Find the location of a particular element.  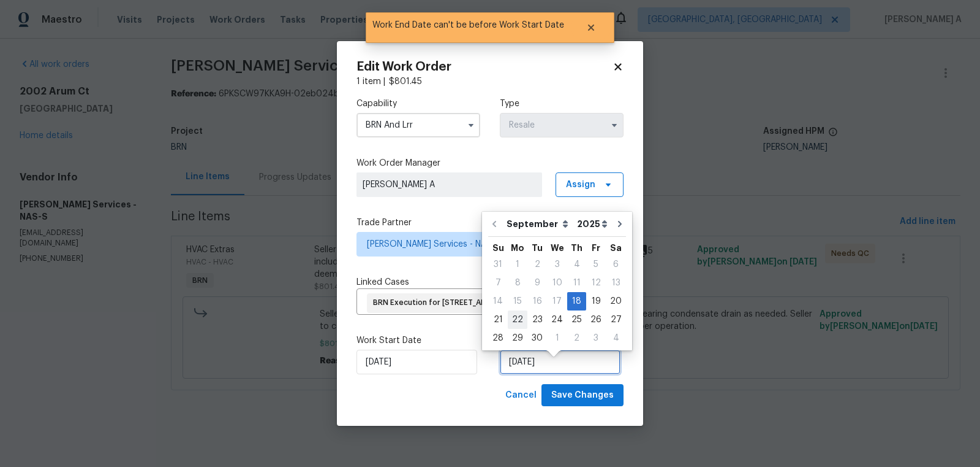

div: Tue Sep 02 2025 is located at coordinates (537, 264).